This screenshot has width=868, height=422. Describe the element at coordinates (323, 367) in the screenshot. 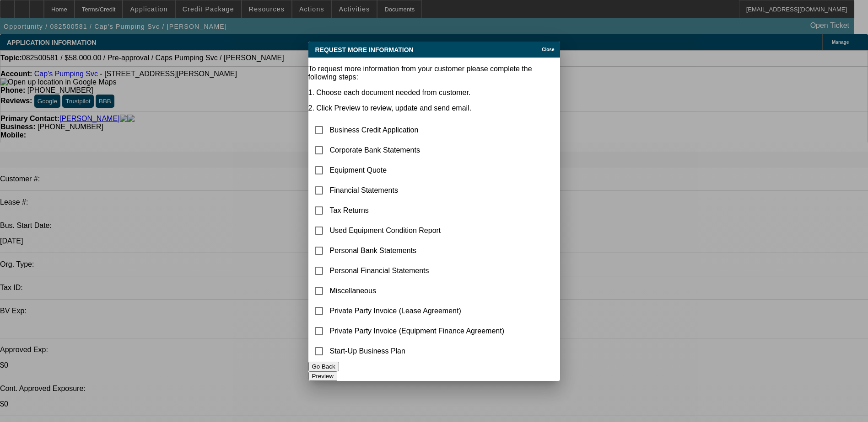

I see `button: Go Back` at that location.